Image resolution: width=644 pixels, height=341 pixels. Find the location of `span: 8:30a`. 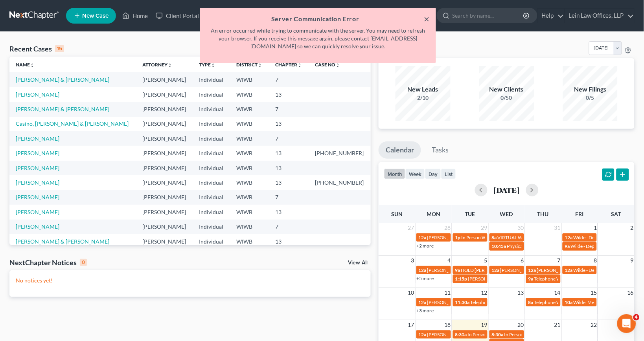

span: 8:30a is located at coordinates (461, 334).